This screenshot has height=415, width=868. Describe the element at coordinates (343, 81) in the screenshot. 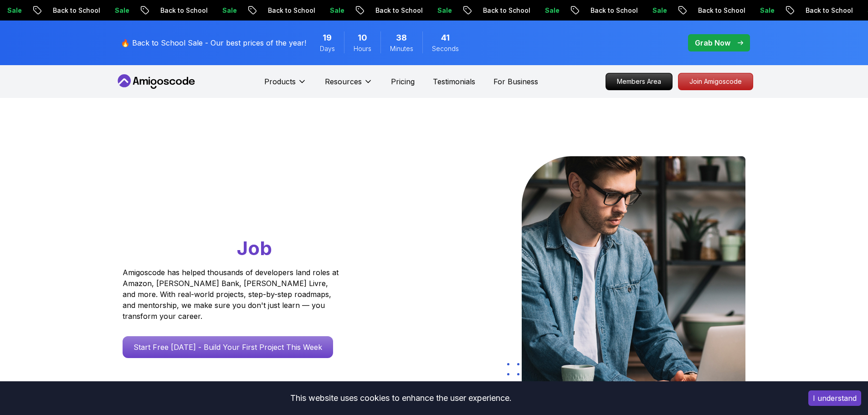

I see `p: Resources` at that location.